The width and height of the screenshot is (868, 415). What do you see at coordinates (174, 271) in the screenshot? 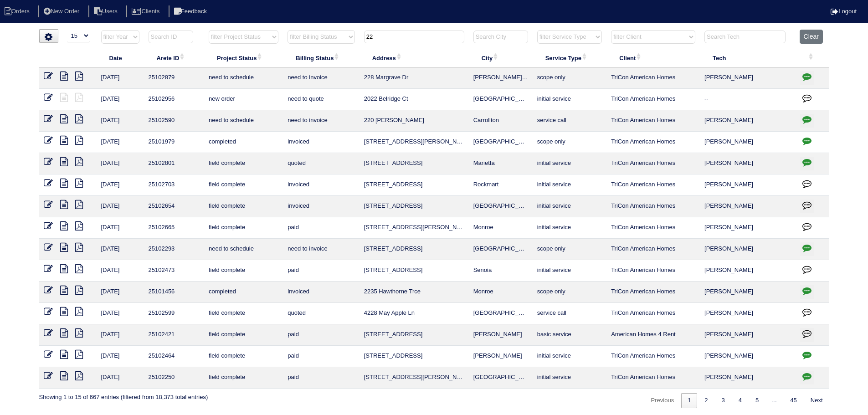
I see `td: 25102473` at bounding box center [174, 271].